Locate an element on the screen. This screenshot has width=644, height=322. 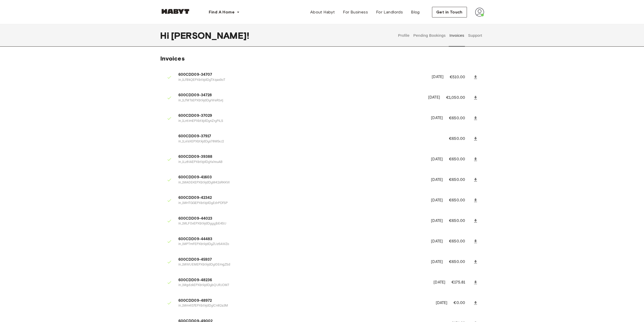
button: Support is located at coordinates (475, 36).